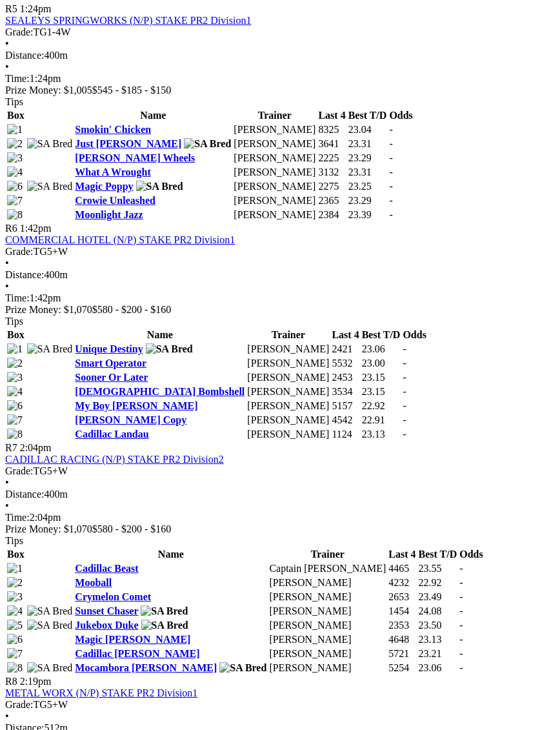  What do you see at coordinates (15, 158) in the screenshot?
I see `img: 3` at bounding box center [15, 158].